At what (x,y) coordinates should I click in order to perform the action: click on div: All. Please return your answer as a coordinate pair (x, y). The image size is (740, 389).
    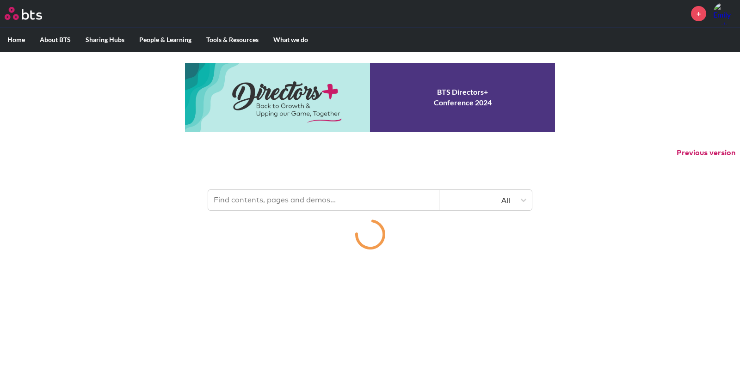
    Looking at the image, I should click on (477, 200).